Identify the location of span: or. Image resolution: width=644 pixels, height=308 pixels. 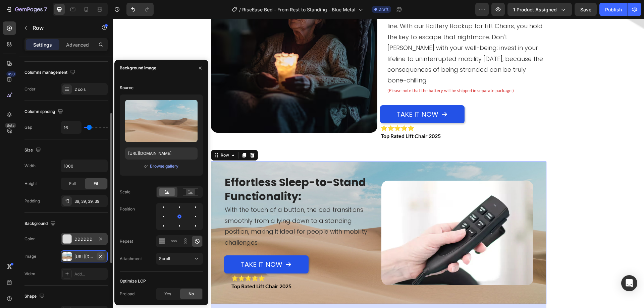
(146, 166).